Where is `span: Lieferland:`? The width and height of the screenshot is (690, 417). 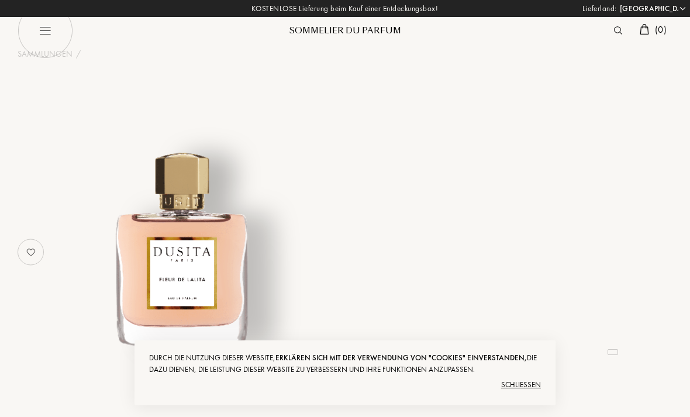
span: Lieferland: is located at coordinates (599, 9).